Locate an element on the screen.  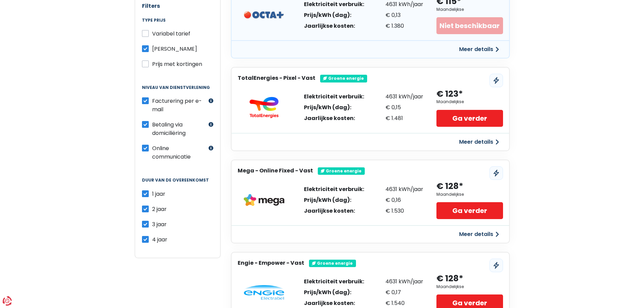
legend: Niveau van dienstverlening is located at coordinates (177, 91).